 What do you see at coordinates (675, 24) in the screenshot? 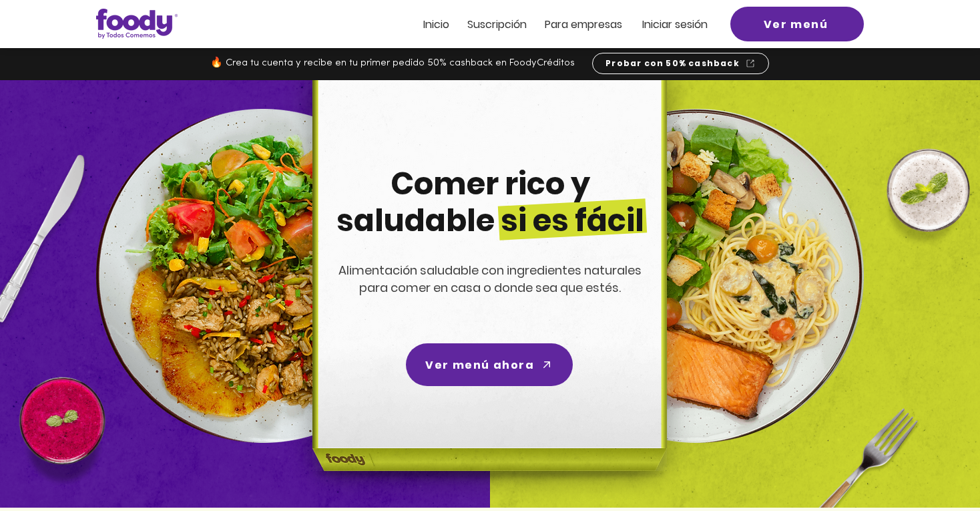
I see `a: Iniciar sesión` at bounding box center [675, 24].